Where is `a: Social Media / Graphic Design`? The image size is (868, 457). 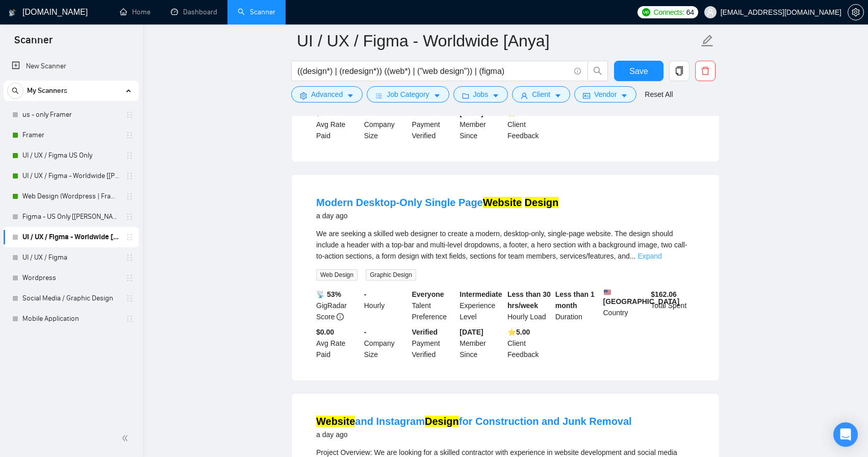 a: Social Media / Graphic Design is located at coordinates (71, 298).